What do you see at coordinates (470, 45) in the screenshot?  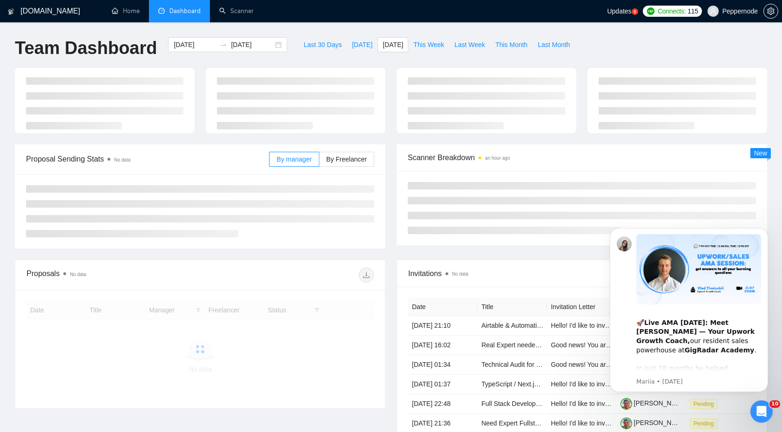 I see `button: Last Week` at bounding box center [470, 45].